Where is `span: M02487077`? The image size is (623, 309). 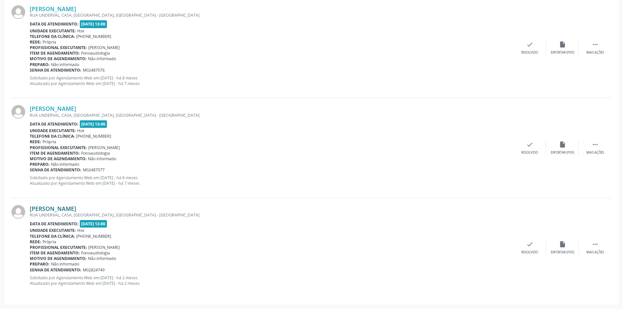
span: M02487077 is located at coordinates (94, 170).